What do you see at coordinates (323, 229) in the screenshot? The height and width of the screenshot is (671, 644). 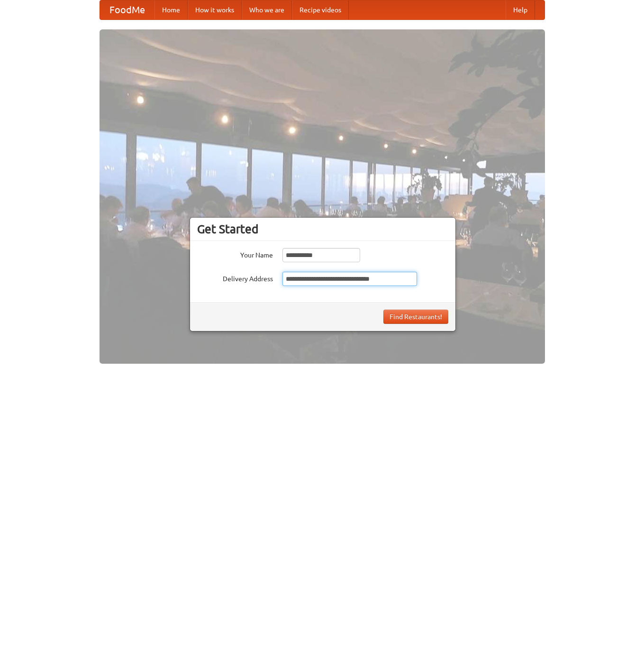 I see `h3: Get Started` at bounding box center [323, 229].